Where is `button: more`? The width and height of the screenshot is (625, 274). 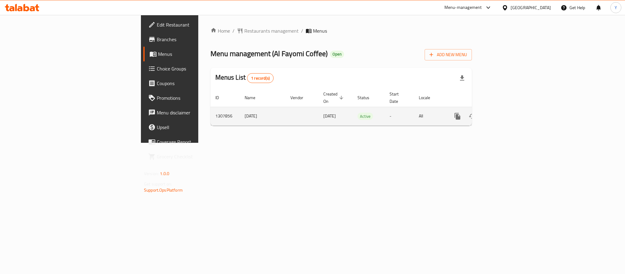 button: more is located at coordinates (457, 116).